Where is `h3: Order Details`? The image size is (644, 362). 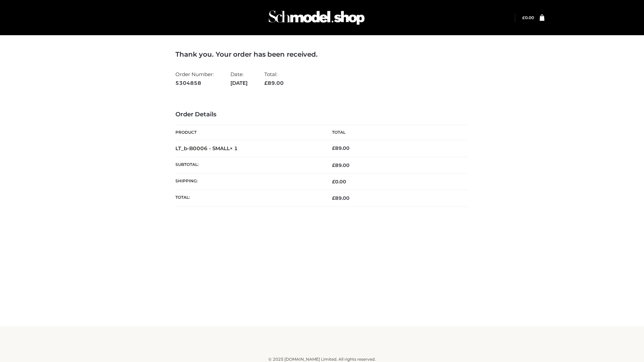 h3: Order Details is located at coordinates (322, 114).